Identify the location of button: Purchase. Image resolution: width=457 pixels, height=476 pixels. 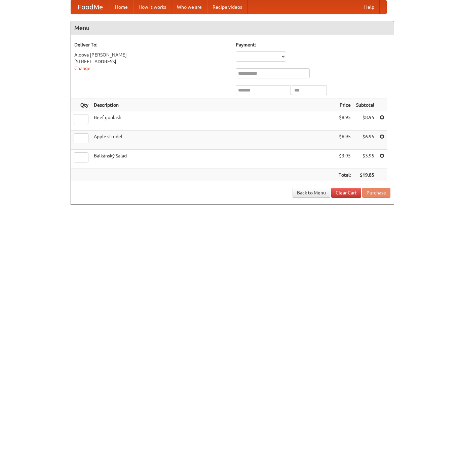
(376, 193).